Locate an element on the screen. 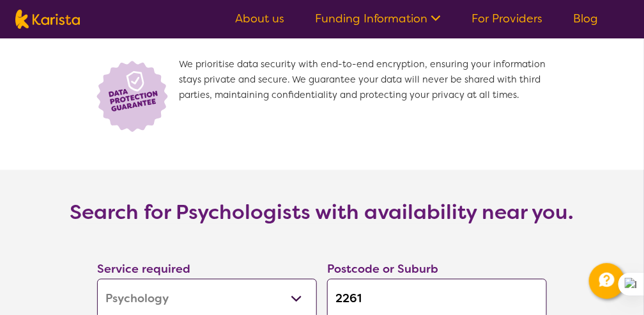 The image size is (644, 315). label: Postcode or Suburb is located at coordinates (383, 269).